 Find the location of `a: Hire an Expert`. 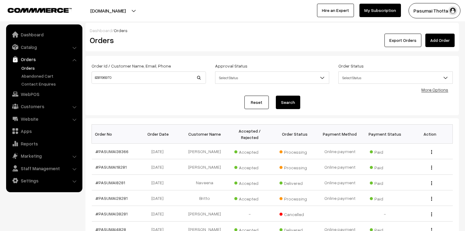

a: Hire an Expert is located at coordinates (335, 10).